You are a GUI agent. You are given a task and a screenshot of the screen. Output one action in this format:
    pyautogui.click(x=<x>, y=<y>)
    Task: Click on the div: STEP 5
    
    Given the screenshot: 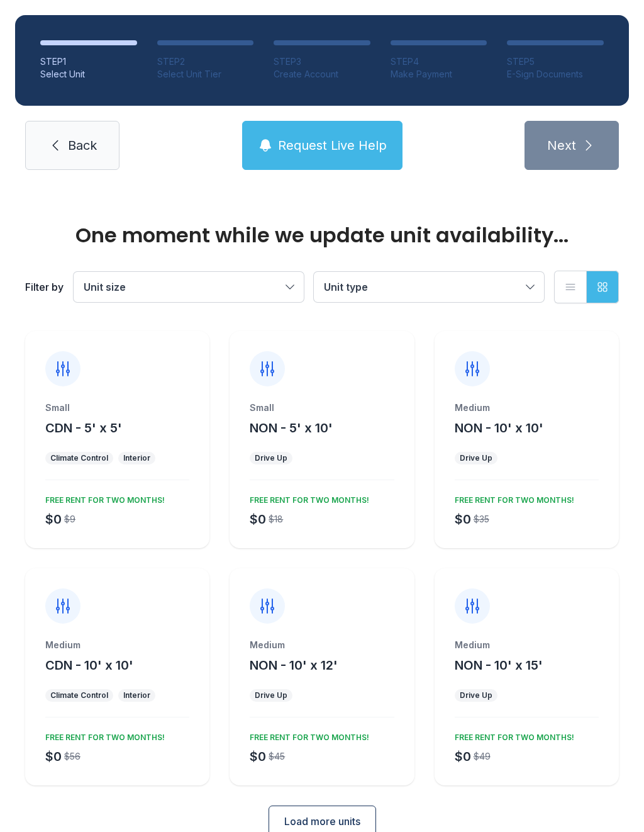 What is the action you would take?
    pyautogui.click(x=555, y=62)
    